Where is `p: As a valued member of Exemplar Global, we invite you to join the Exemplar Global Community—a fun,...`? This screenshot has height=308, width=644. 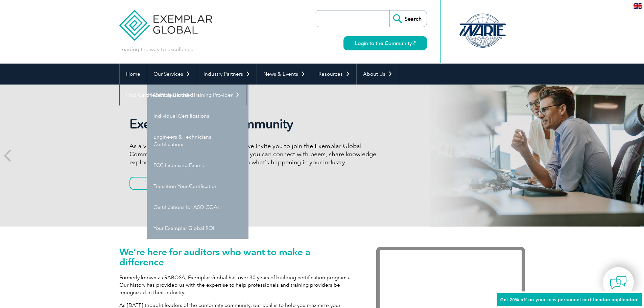
p: As a valued member of Exemplar Global, we invite you to join the Exemplar Global Community—a fun,... is located at coordinates (256, 154).